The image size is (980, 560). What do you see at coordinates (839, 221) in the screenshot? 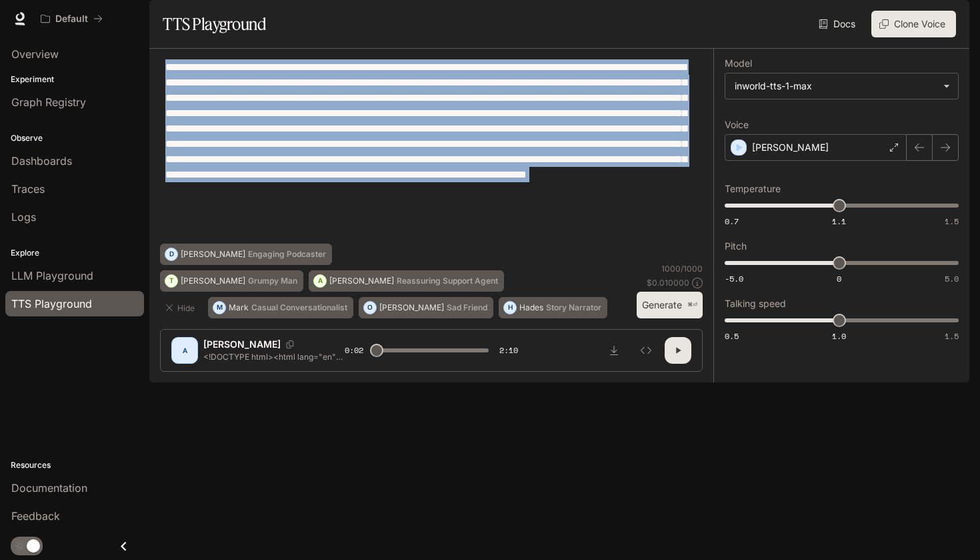
I see `span: 1.1` at bounding box center [839, 221].